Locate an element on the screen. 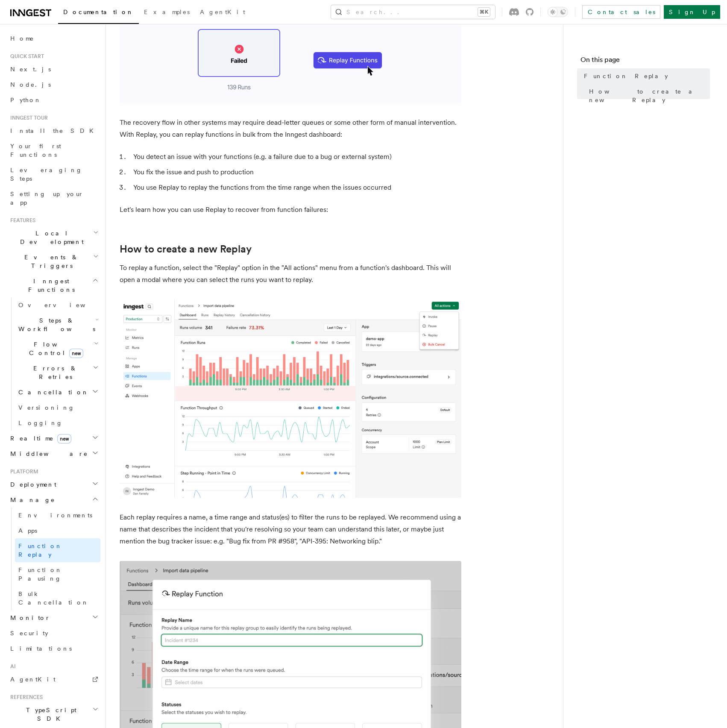 The width and height of the screenshot is (727, 728). span: Local Development is located at coordinates (50, 238).